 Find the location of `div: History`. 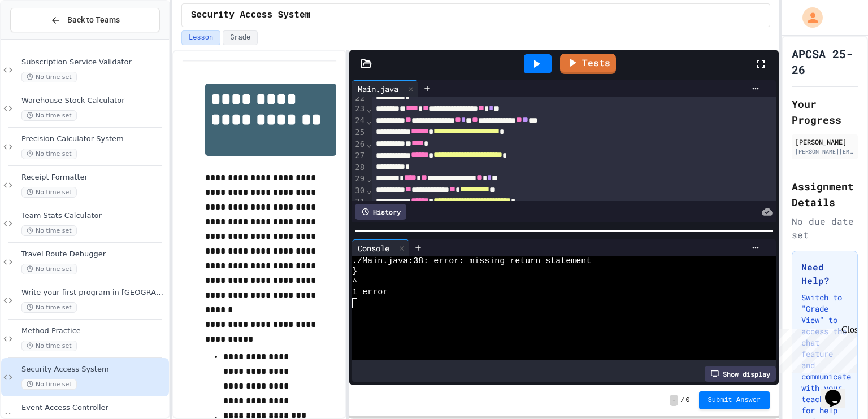

div: History is located at coordinates (380, 212).